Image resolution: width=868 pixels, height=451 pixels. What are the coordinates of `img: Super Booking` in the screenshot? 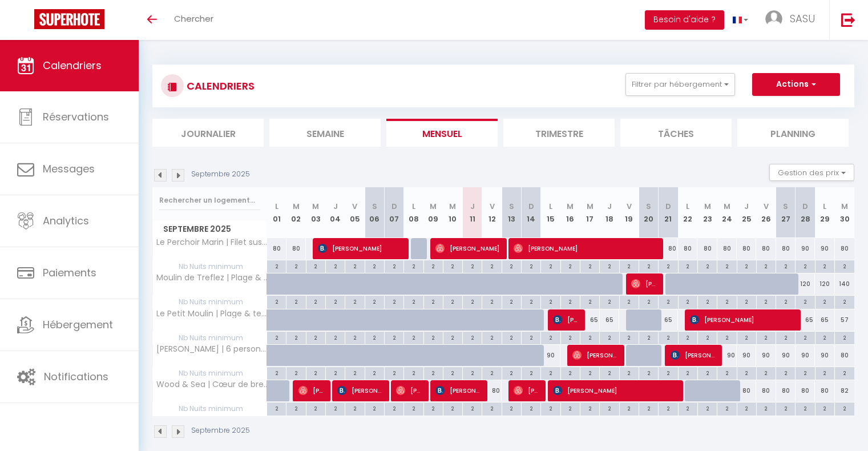 It's located at (69, 19).